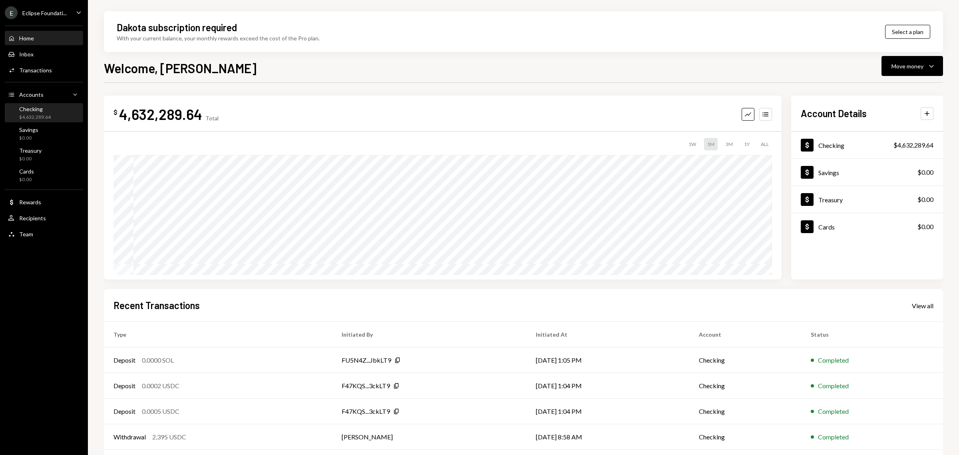  I want to click on th: Initiated By, so click(429, 334).